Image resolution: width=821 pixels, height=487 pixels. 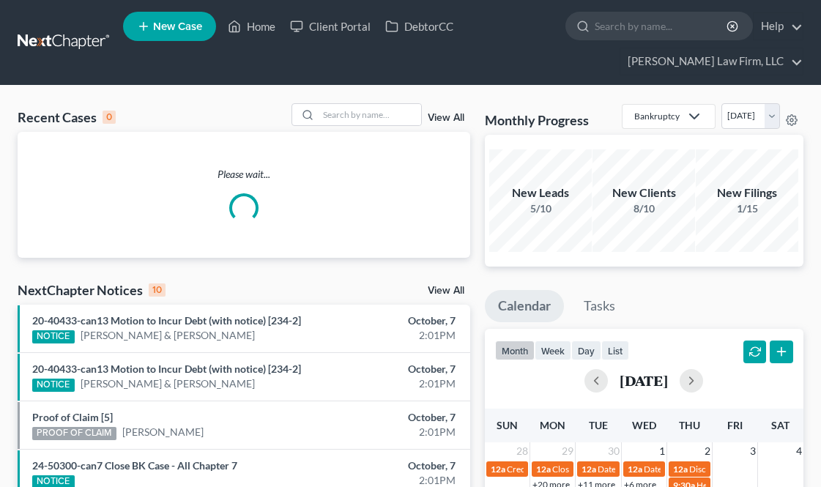 What do you see at coordinates (553, 350) in the screenshot?
I see `button: week` at bounding box center [553, 350].